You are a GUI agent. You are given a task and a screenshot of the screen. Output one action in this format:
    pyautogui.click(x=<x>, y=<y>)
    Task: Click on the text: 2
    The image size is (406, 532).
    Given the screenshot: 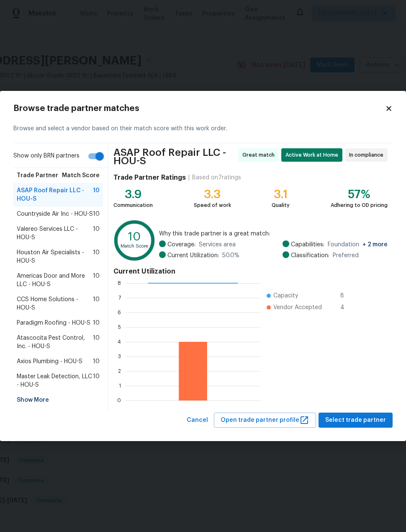 What is the action you would take?
    pyautogui.click(x=120, y=371)
    